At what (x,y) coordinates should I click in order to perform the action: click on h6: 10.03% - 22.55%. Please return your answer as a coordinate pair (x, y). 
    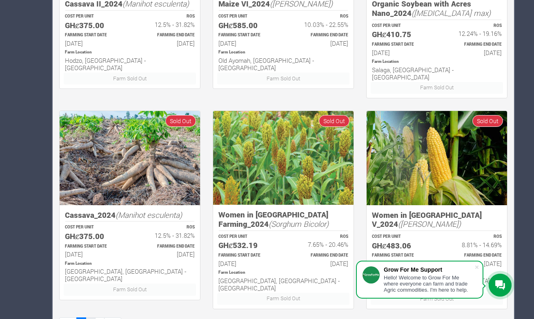
    Looking at the image, I should click on (319, 25).